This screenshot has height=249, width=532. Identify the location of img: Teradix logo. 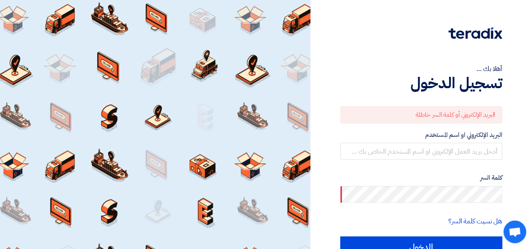
(475, 33).